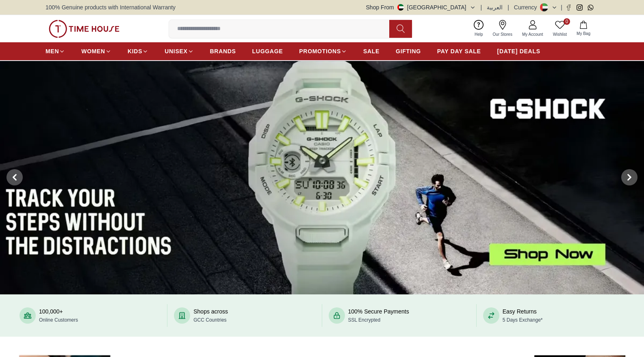 The height and width of the screenshot is (357, 644). I want to click on button: My Bag, so click(583, 29).